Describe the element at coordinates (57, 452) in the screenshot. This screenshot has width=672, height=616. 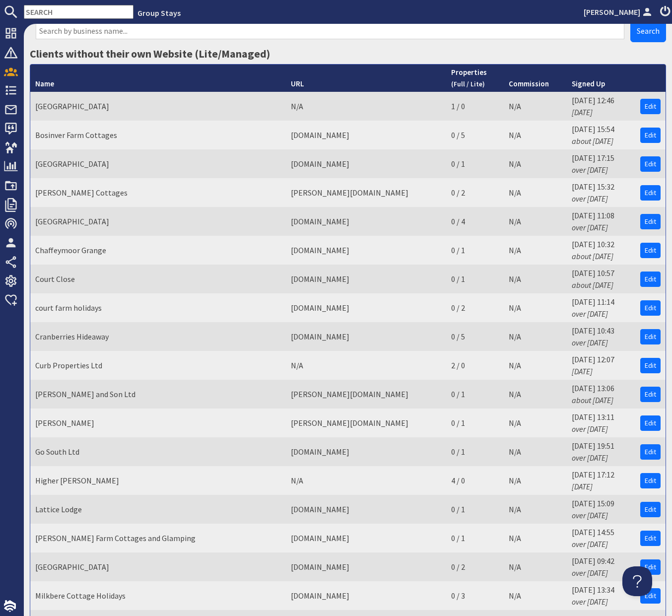
I see `a: Go South Ltd` at that location.